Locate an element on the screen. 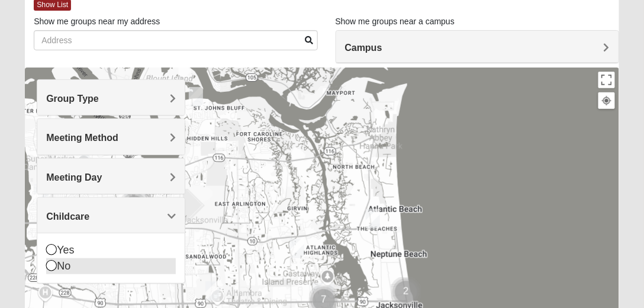  div: Womens Nield 32225 is located at coordinates (196, 96).